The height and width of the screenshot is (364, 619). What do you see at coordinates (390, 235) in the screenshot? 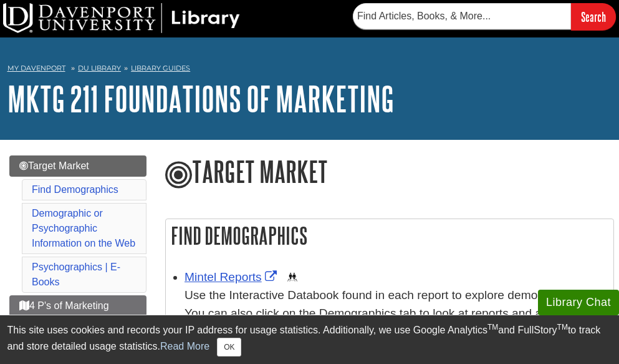
I see `h2: Find Demographics` at bounding box center [390, 235].